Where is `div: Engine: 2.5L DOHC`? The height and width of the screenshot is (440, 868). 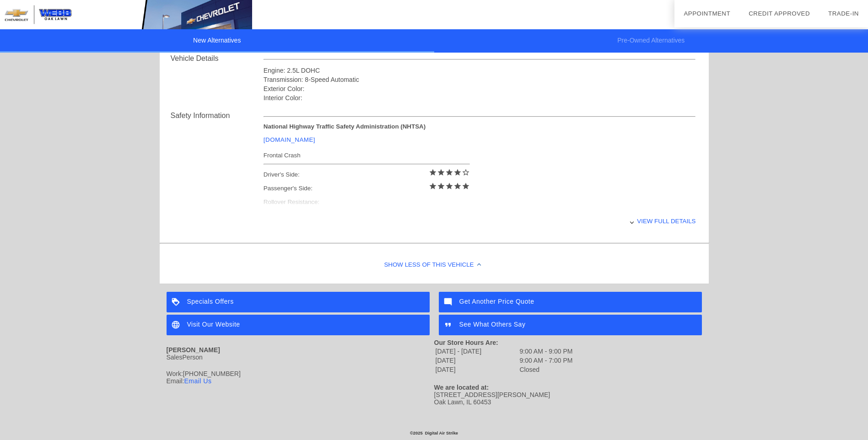
div: Engine: 2.5L DOHC is located at coordinates (480, 70).